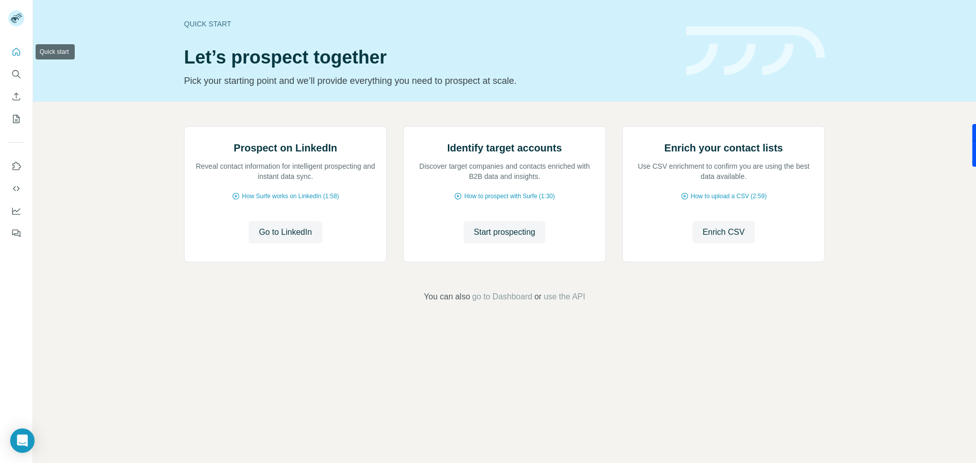  Describe the element at coordinates (16, 52) in the screenshot. I see `button: Quick start` at that location.